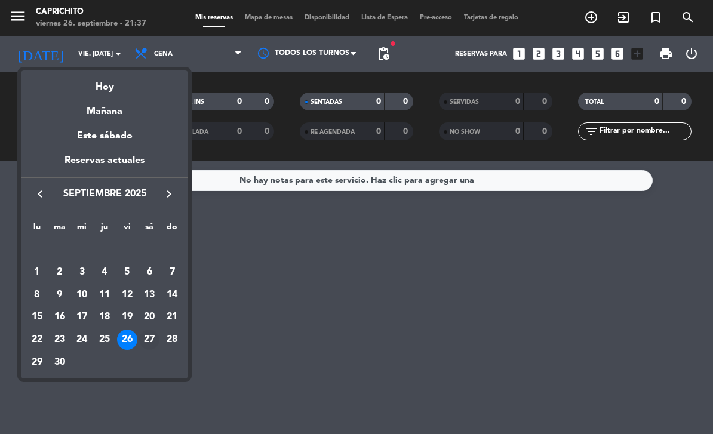  Describe the element at coordinates (104, 317) in the screenshot. I see `div: 18` at that location.